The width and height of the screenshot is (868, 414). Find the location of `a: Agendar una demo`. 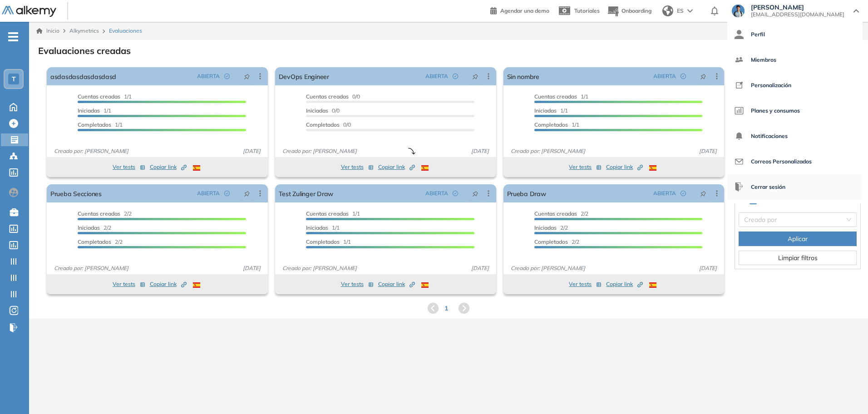

a: Agendar una demo is located at coordinates (520, 10).